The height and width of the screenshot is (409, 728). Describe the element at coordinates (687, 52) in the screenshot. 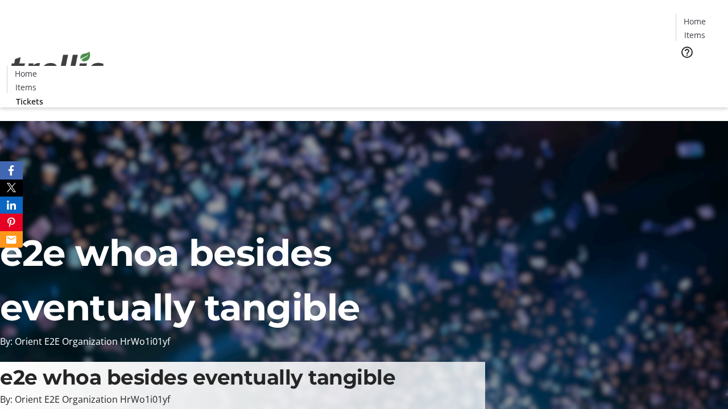

I see `button: Help` at that location.